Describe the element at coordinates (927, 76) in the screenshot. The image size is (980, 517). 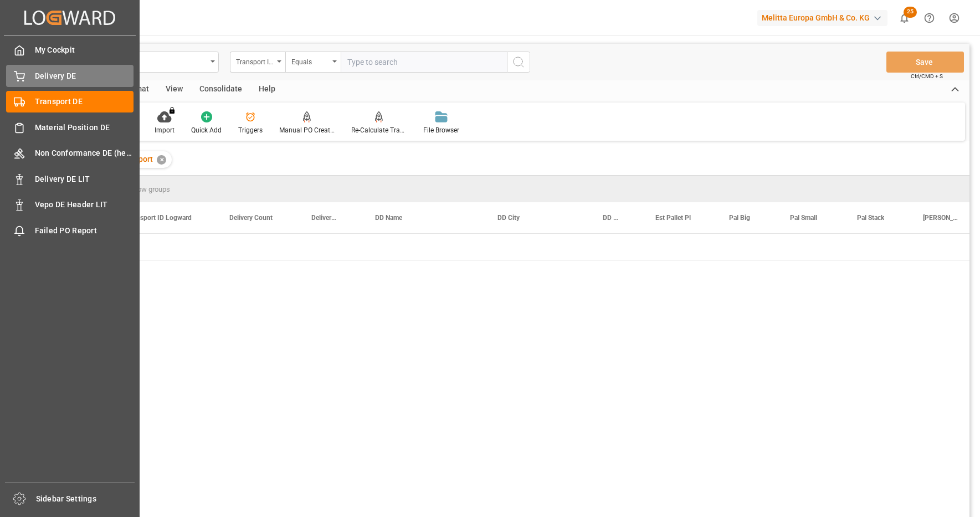
I see `span: Ctrl/CMD + S` at that location.